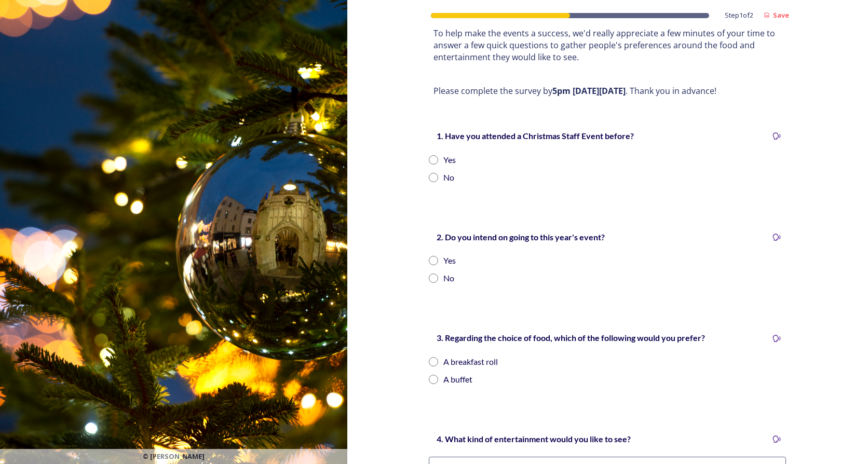 The width and height of the screenshot is (868, 464). Describe the element at coordinates (607, 45) in the screenshot. I see `p: To help make the events a success, we'd really appreciate a few minutes of your time to answer a ...` at that location.